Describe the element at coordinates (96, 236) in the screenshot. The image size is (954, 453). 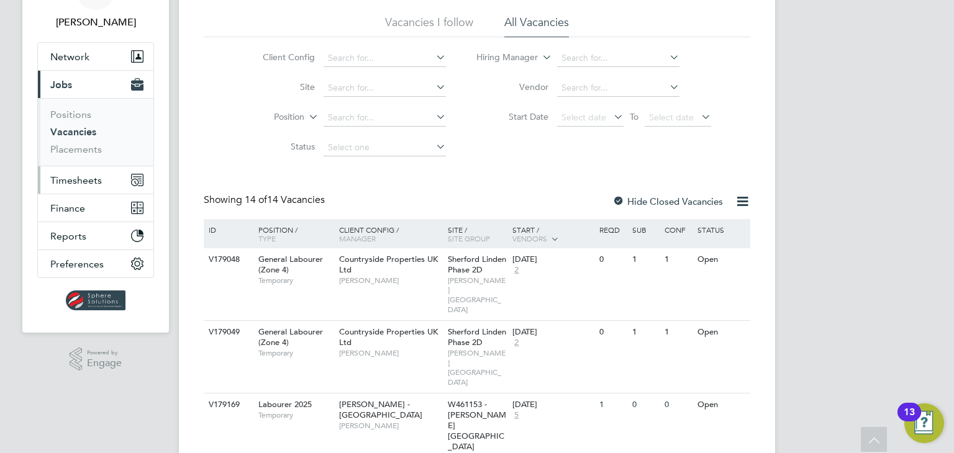
I see `button: Reports` at that location.